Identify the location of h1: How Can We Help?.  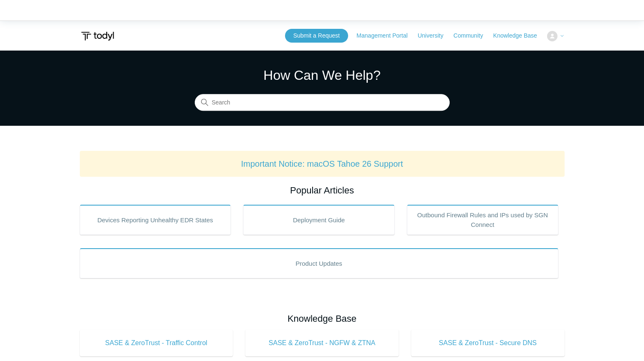
(322, 75).